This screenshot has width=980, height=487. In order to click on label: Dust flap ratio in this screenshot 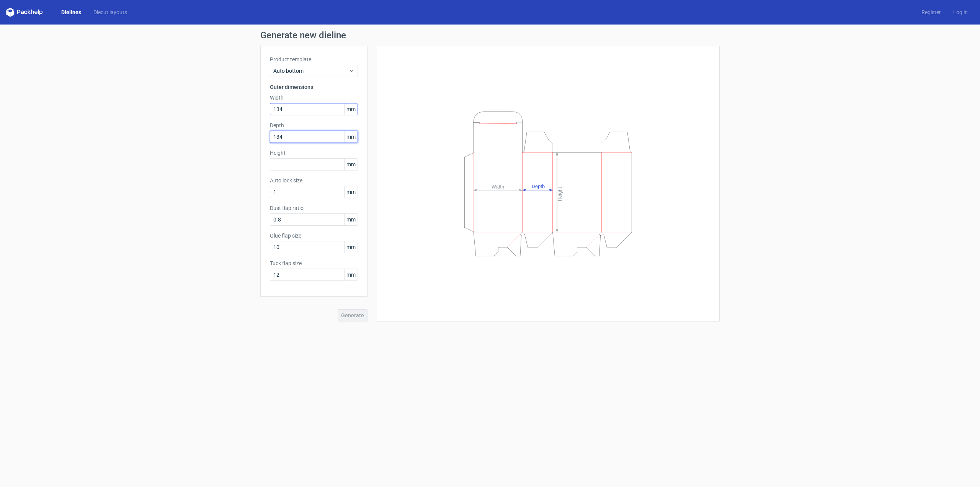, I will do `click(314, 208)`.